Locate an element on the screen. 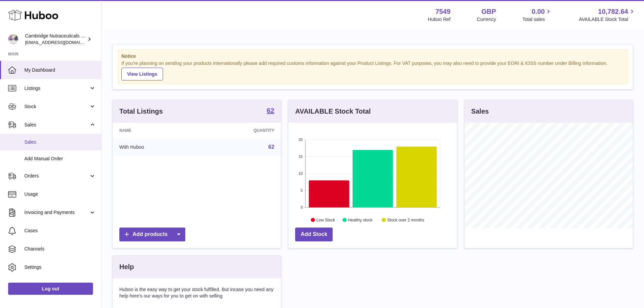 The image size is (644, 308). span: Orders is located at coordinates (57, 176).